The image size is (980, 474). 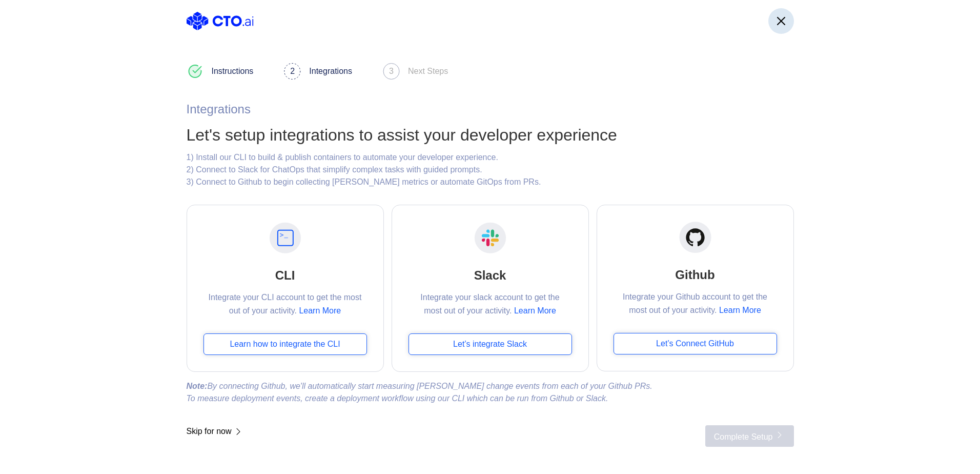 What do you see at coordinates (749, 436) in the screenshot?
I see `button: Complete Setup` at bounding box center [749, 436].